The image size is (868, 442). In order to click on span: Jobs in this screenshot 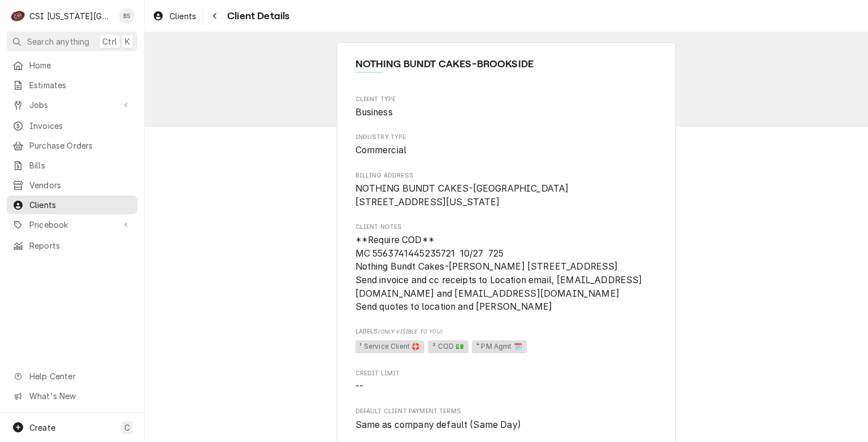, I will do `click(72, 104)`.